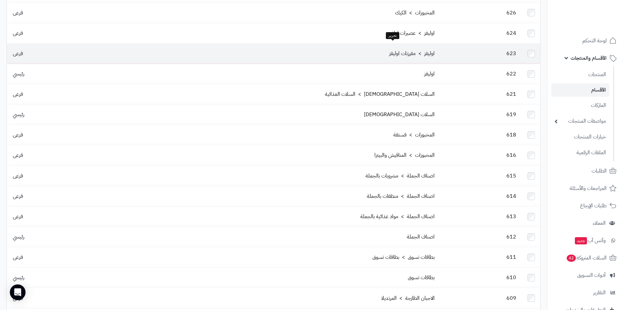 This screenshot has width=624, height=310. Describe the element at coordinates (580, 105) in the screenshot. I see `a: الماركات` at that location.